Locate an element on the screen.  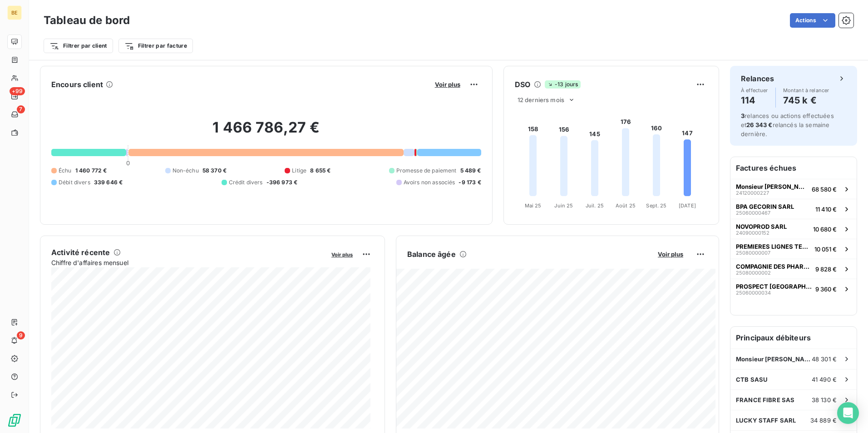
span: 25060000034 is located at coordinates (753, 293).